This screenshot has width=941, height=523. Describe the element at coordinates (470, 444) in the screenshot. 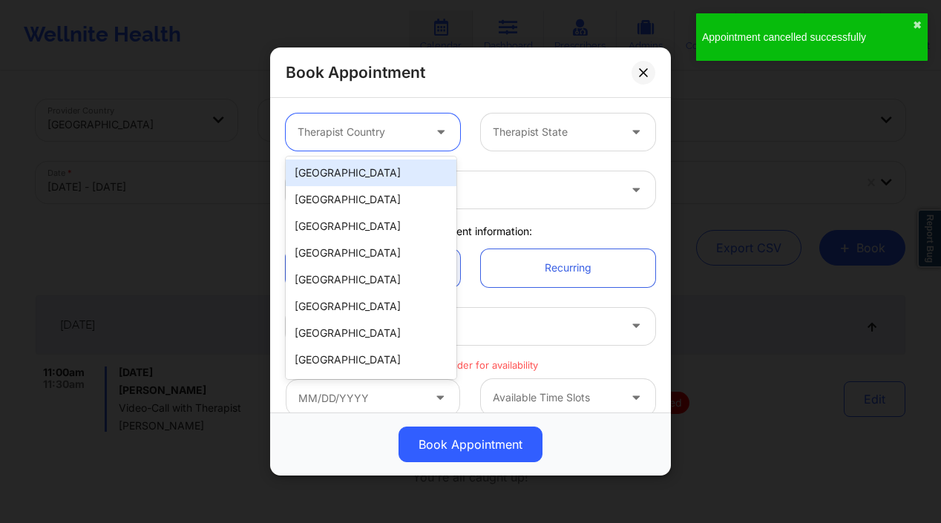

I see `button: Book Appointment` at that location.